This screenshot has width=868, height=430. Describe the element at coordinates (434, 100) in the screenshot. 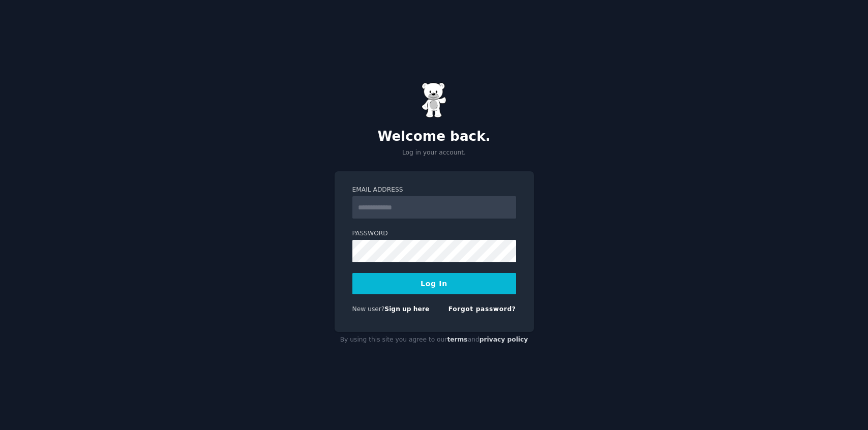

I see `img: Gummy Bear` at that location.